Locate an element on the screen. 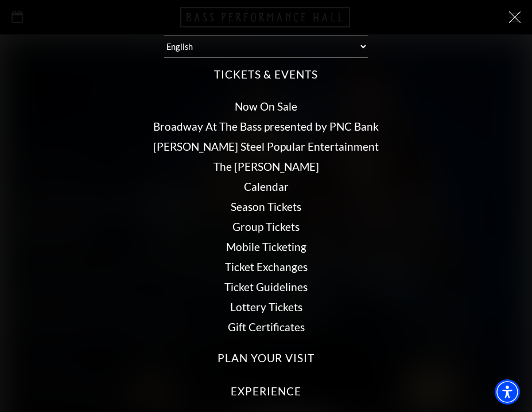 Image resolution: width=532 pixels, height=412 pixels. a: Season Tickets is located at coordinates (266, 206).